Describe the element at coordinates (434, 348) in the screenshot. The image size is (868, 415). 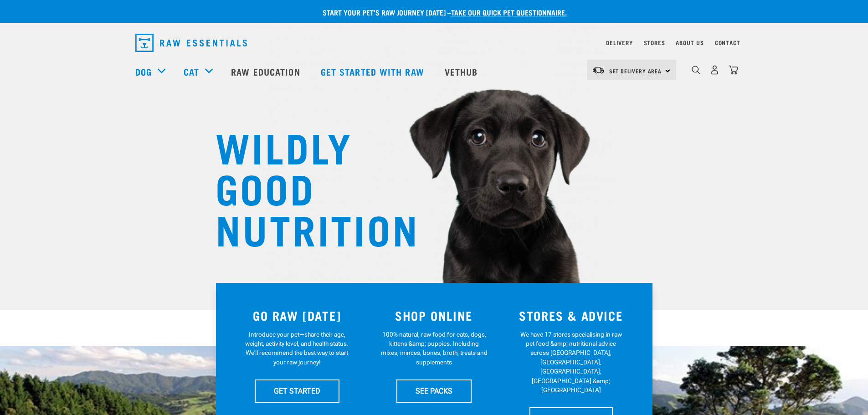
I see `p: 100% natural, raw food for cats, dogs, kittens &amp; puppies. Including mixes, minces, bones, bro...` at that location.